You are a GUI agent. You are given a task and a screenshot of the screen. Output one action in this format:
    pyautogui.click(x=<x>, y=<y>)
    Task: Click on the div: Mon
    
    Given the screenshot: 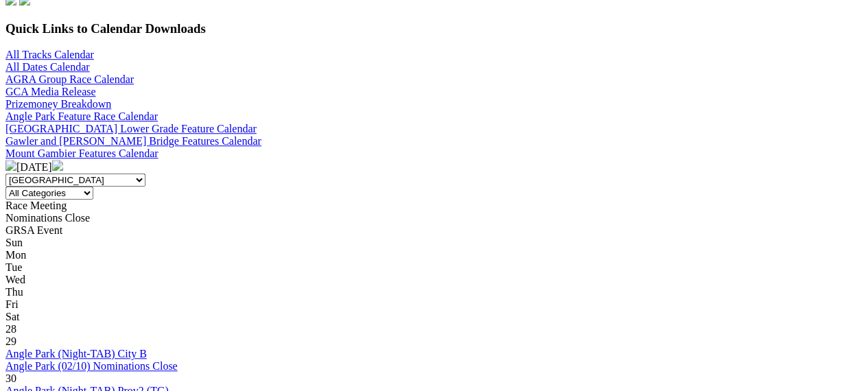 What is the action you would take?
    pyautogui.click(x=434, y=256)
    